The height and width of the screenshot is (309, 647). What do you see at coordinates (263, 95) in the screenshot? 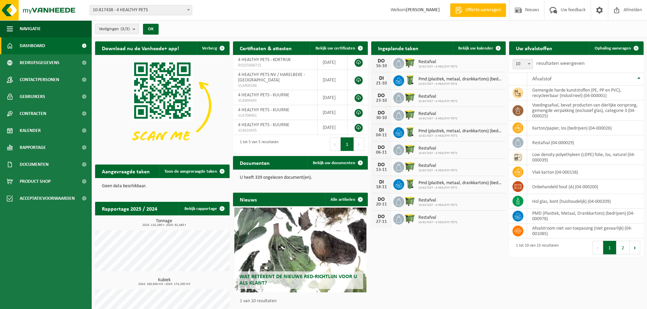
I see `span: 4 HEALTHY PETS - KUURNE` at bounding box center [263, 95].